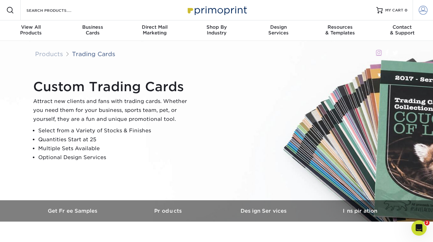 The image size is (433, 242). Describe the element at coordinates (217, 10) in the screenshot. I see `img: Primoprint` at that location.